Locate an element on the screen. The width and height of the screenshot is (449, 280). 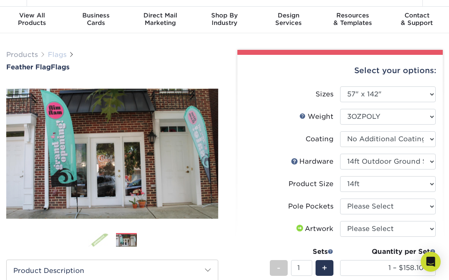
span: Contact is located at coordinates (417, 15).